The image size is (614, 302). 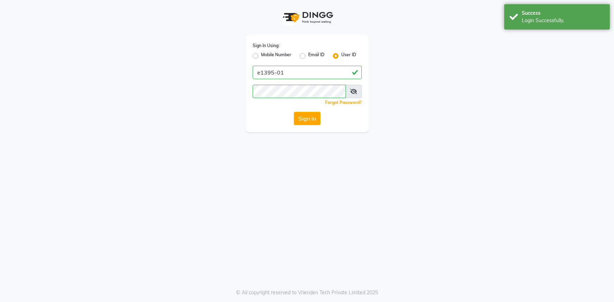 What do you see at coordinates (316, 56) in the screenshot?
I see `label: Email ID` at bounding box center [316, 56].